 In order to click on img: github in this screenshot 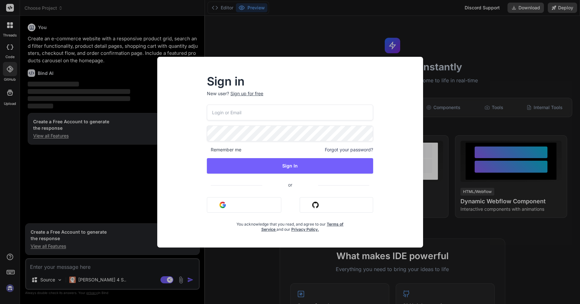, I will do `click(316, 205)`.